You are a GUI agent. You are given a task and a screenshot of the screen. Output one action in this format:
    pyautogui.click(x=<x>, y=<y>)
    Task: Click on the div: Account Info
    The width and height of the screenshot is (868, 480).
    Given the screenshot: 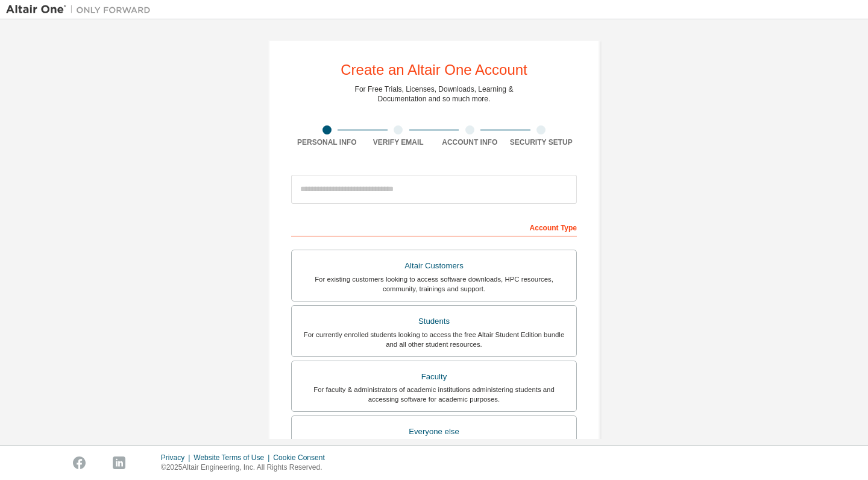 What is the action you would take?
    pyautogui.click(x=470, y=143)
    